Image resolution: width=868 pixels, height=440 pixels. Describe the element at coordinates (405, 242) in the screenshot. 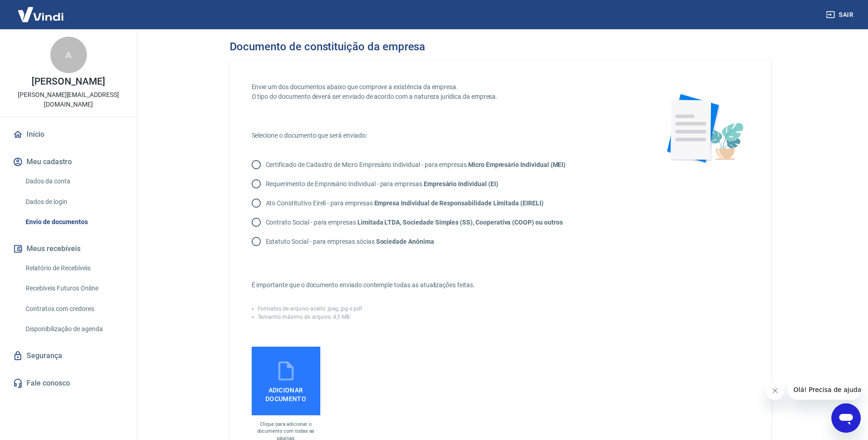

I see `strong: Sociedade Anônima` at that location.